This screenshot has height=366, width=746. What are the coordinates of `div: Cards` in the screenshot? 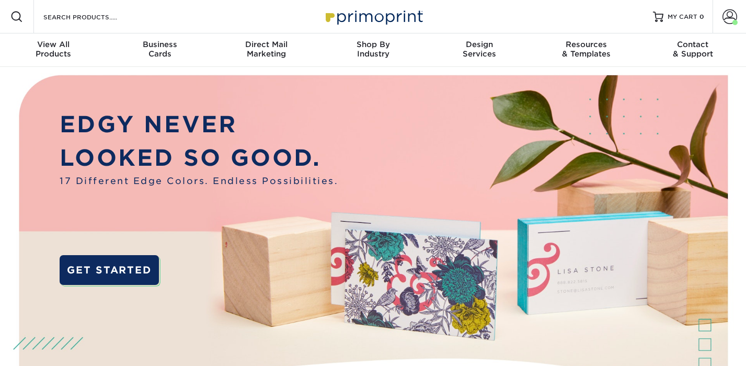 It's located at (160, 49).